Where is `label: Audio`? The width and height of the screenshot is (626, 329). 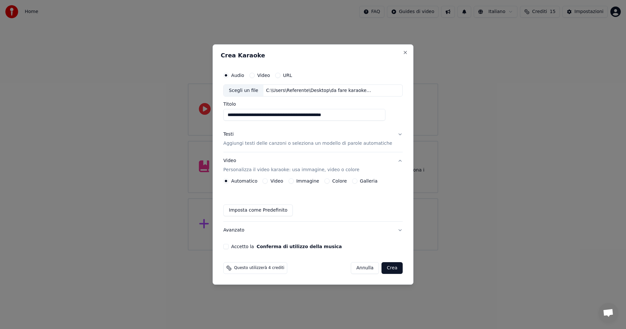
label: Audio is located at coordinates (238, 75).